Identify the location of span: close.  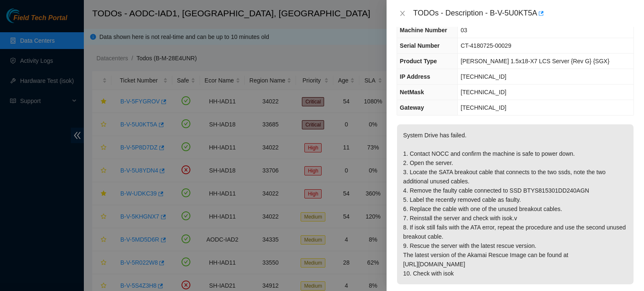
(402, 13).